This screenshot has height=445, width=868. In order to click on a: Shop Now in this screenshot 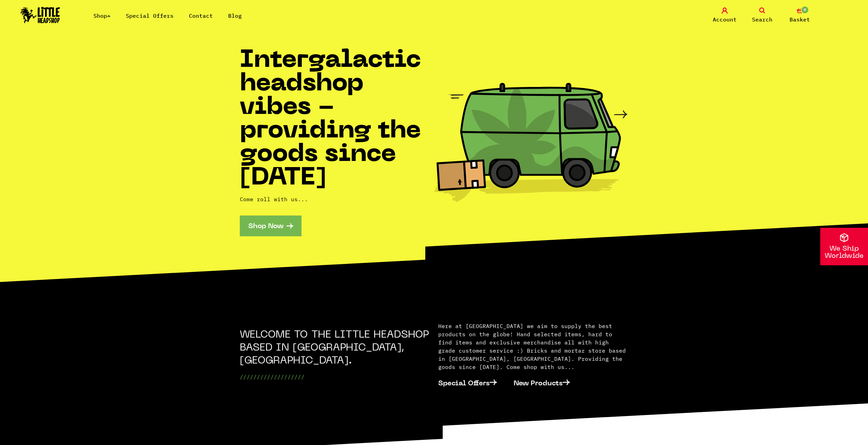, I will do `click(270, 226)`.